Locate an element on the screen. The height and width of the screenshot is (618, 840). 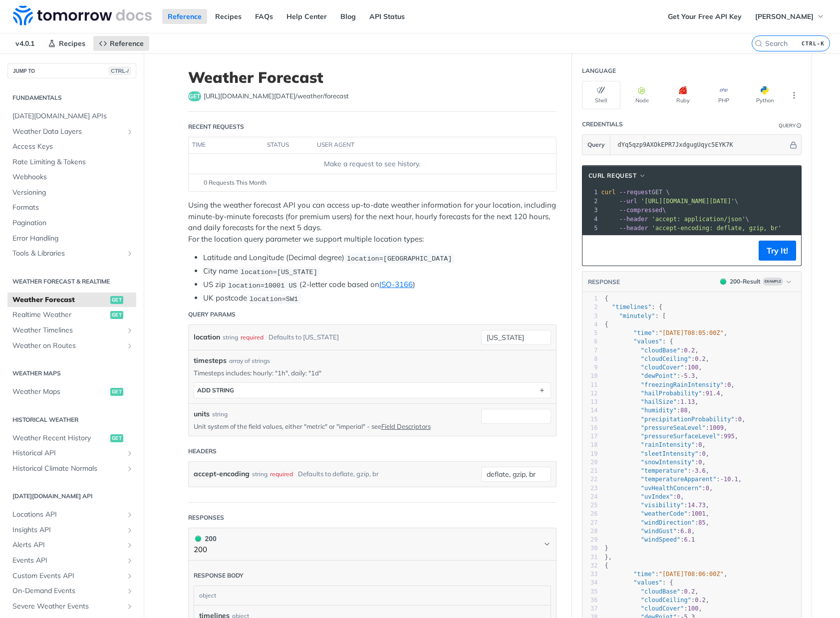
span: "pressureSurfaceLevel" is located at coordinates (680, 436).